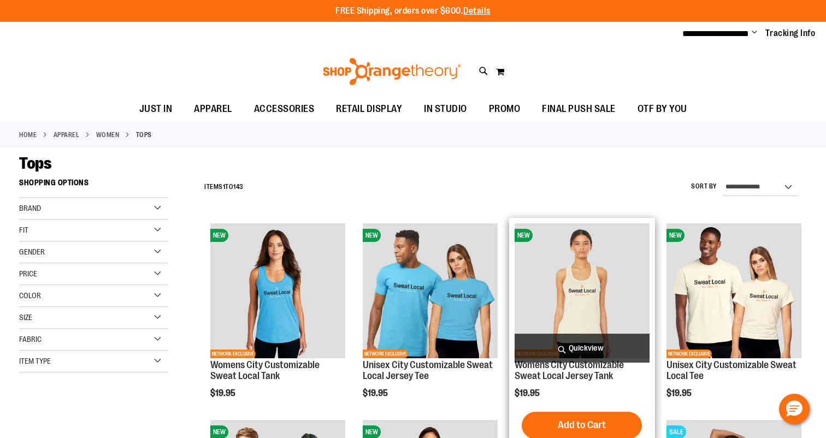  I want to click on span: IN STUDIO, so click(445, 109).